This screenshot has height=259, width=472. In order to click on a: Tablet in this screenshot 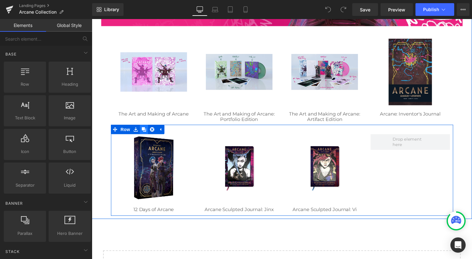, I will do `click(230, 10)`.